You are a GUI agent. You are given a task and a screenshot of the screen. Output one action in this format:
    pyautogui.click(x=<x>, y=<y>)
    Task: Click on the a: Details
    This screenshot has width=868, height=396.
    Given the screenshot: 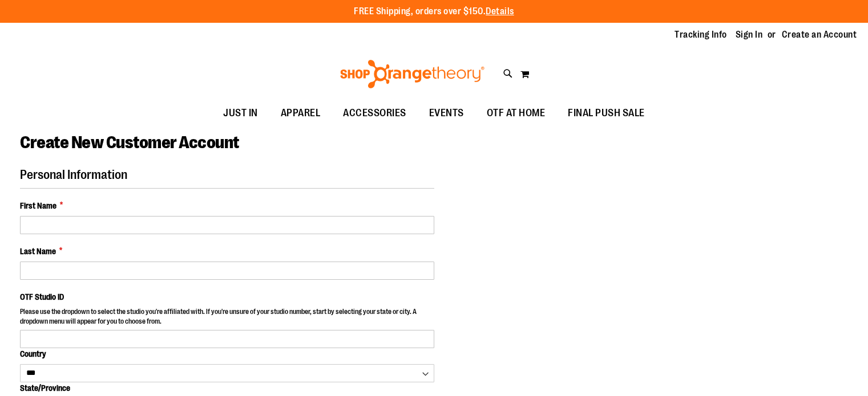 What is the action you would take?
    pyautogui.click(x=500, y=12)
    